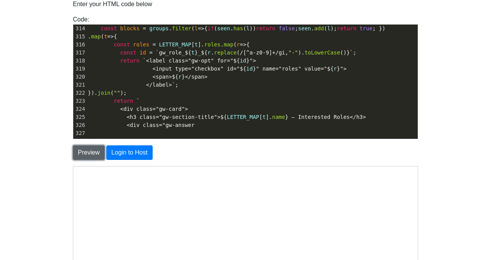  What do you see at coordinates (80, 117) in the screenshot?
I see `div: 325` at bounding box center [80, 117].